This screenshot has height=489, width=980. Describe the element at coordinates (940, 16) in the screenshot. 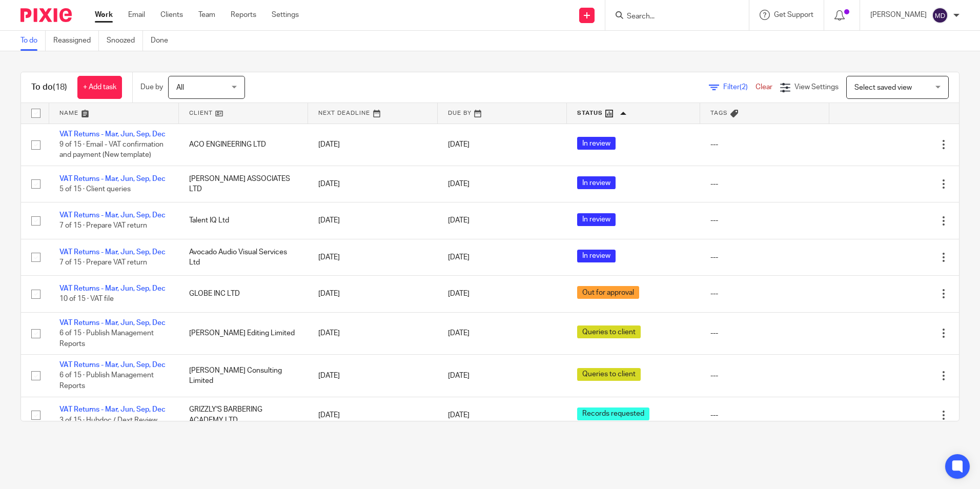

I see `img: svg%3E` at that location.